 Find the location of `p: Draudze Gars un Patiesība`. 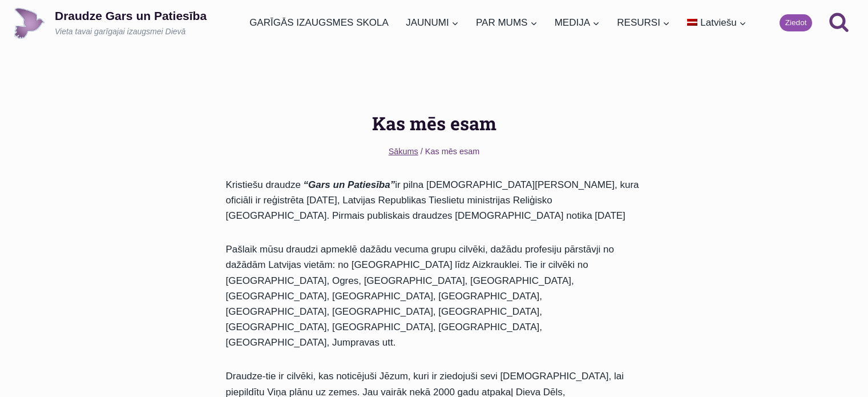

p: Draudze Gars un Patiesība is located at coordinates (131, 16).